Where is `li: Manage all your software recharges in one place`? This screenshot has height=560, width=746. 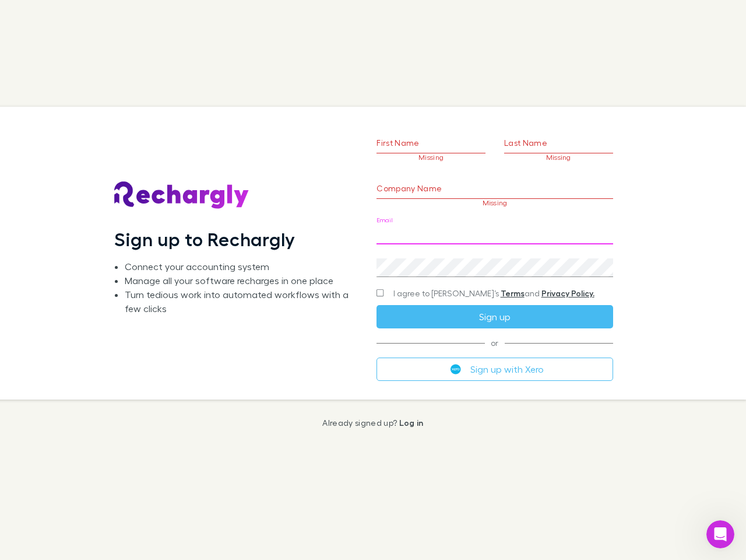 li: Manage all your software recharges in one place is located at coordinates (241, 280).